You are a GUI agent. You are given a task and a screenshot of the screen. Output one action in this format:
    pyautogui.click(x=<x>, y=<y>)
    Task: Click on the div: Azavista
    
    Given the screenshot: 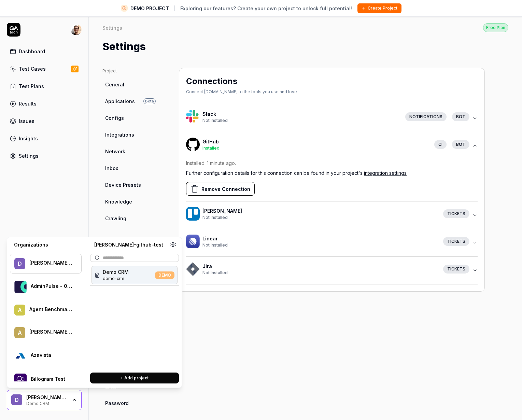 What is the action you would take?
    pyautogui.click(x=51, y=355)
    